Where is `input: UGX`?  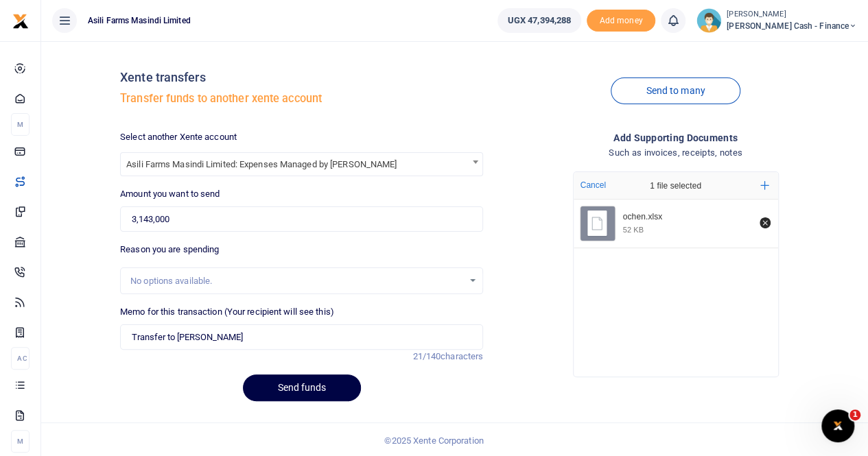
input: UGX is located at coordinates (302, 219).